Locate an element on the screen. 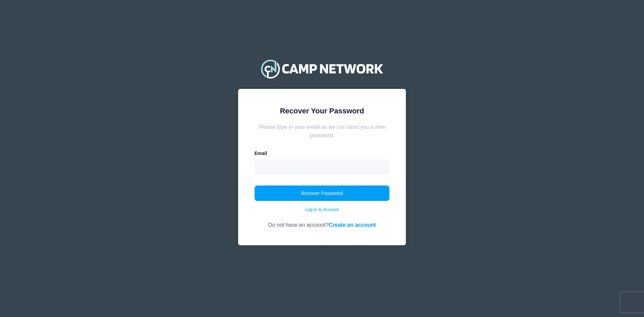 The height and width of the screenshot is (317, 644). a: Create an account is located at coordinates (352, 225).